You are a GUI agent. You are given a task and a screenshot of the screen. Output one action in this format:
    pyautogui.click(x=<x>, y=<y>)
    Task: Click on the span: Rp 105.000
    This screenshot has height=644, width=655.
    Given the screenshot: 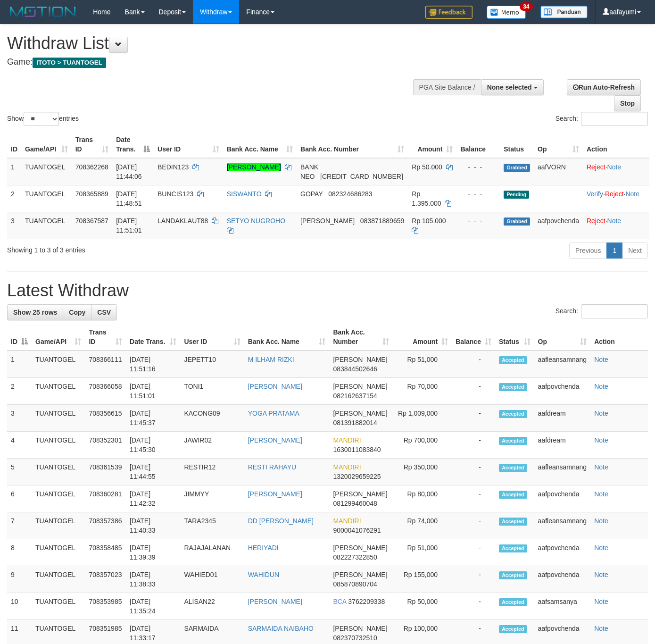 What is the action you would take?
    pyautogui.click(x=429, y=221)
    